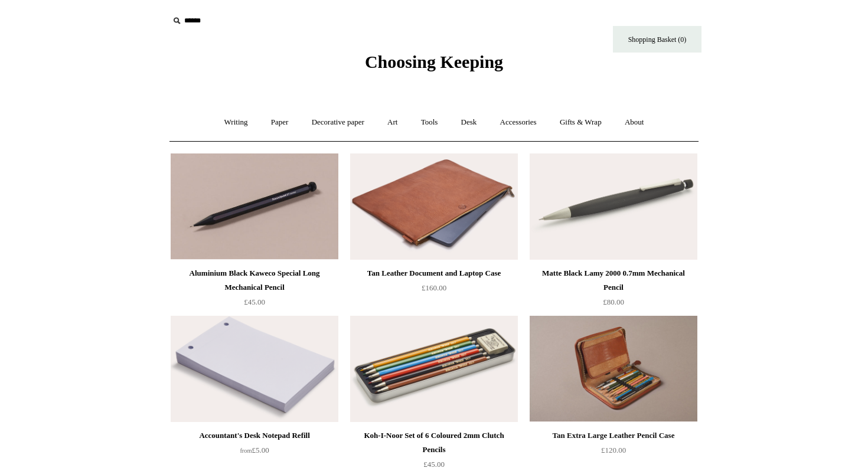 This screenshot has width=868, height=471. What do you see at coordinates (245, 450) in the screenshot?
I see `span: from` at bounding box center [245, 450].